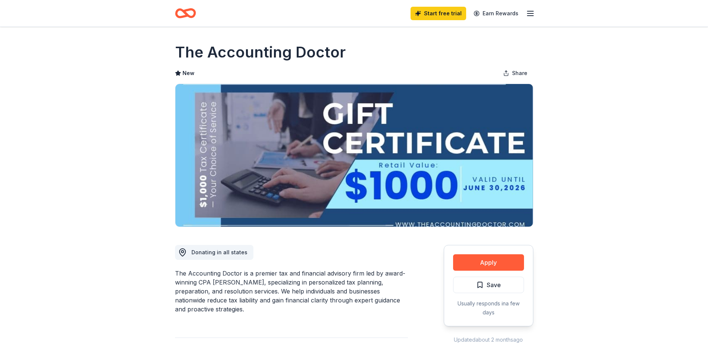 This screenshot has width=708, height=345. I want to click on img: Image for The Accounting Doctor, so click(354, 155).